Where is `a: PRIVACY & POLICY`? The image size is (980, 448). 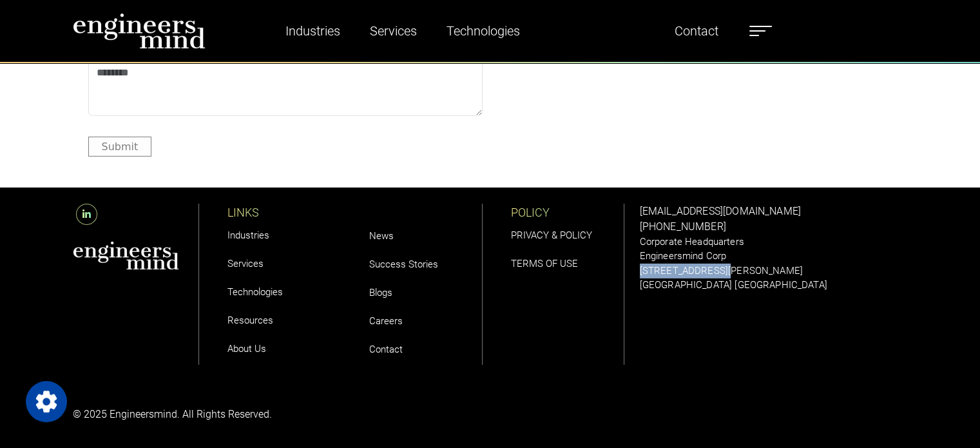 a: PRIVACY & POLICY is located at coordinates (552, 235).